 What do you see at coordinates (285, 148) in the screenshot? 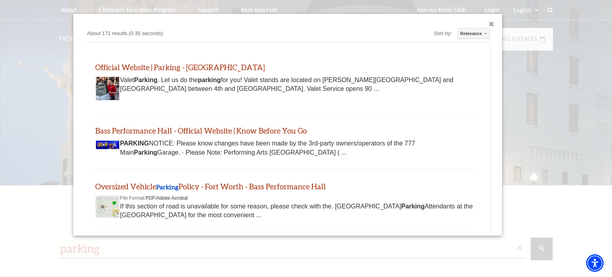
I see `div: NOTICE: Please know changes have been made by the 3rd-party owners/operators of the 777 Main Gara...` at bounding box center [285, 148].